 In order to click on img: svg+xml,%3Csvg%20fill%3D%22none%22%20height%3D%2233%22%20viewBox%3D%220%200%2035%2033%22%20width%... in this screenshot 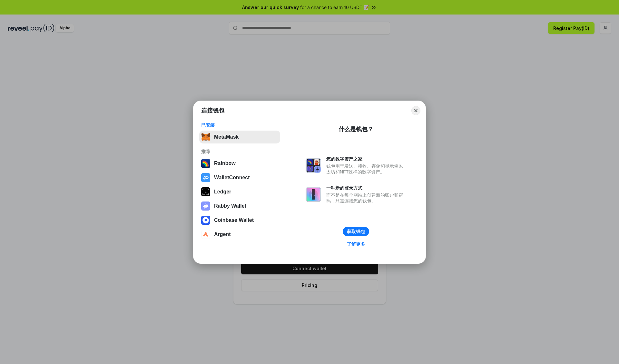, I will do `click(205, 137)`.